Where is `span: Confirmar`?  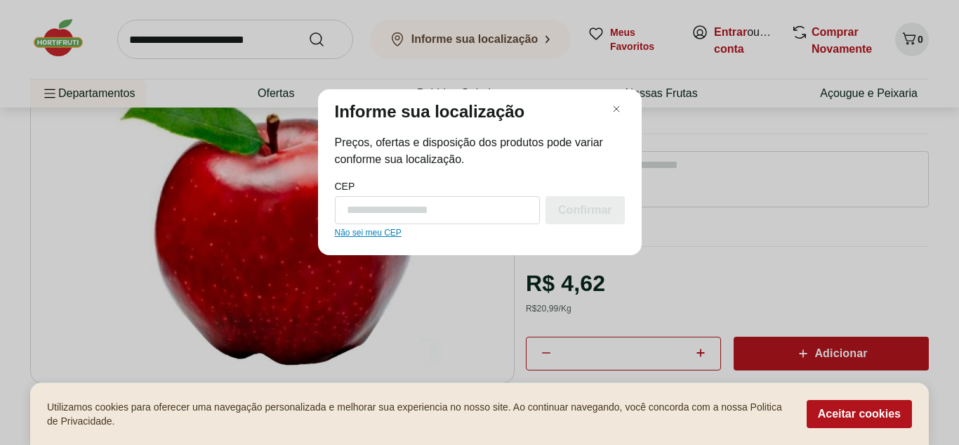
span: Confirmar is located at coordinates (585, 210).